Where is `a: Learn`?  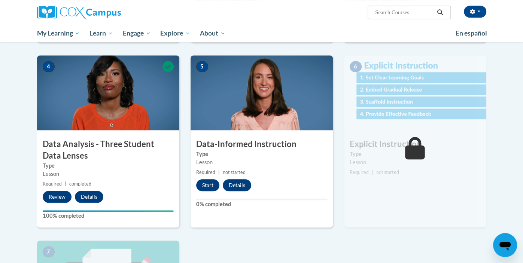
a: Learn is located at coordinates (101, 33).